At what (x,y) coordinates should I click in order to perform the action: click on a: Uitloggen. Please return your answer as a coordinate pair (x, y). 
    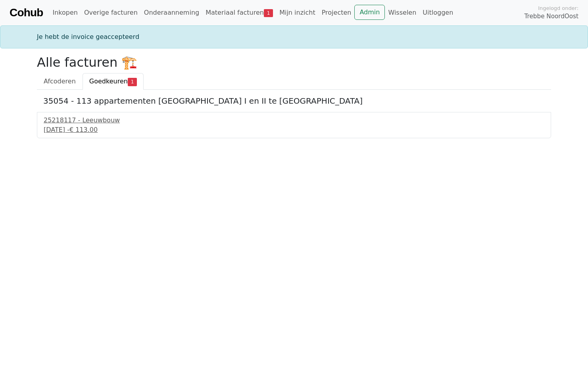
    Looking at the image, I should click on (438, 13).